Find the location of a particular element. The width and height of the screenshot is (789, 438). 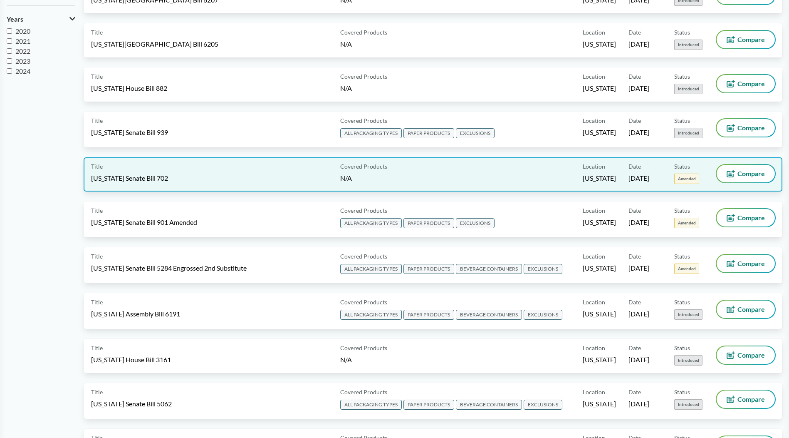

button: Years is located at coordinates (41, 19).